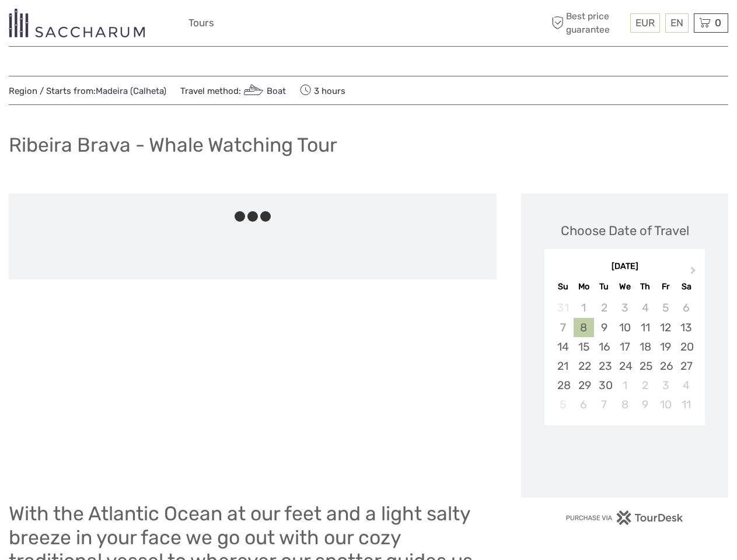 This screenshot has height=560, width=737. What do you see at coordinates (322, 90) in the screenshot?
I see `span: 3 hours` at bounding box center [322, 90].